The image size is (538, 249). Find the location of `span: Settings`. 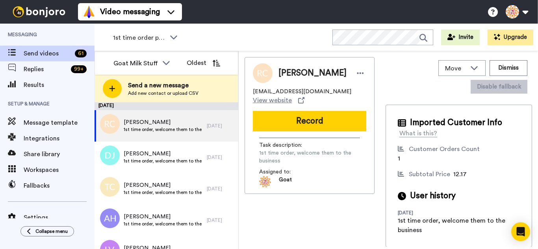

span: Settings is located at coordinates (59, 218).